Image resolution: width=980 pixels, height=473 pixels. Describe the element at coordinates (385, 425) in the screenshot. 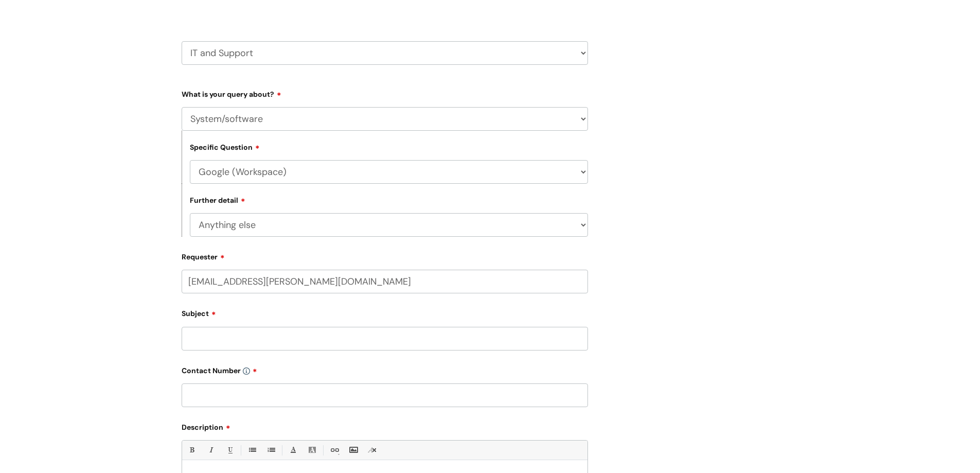

I see `label: Description` at that location.